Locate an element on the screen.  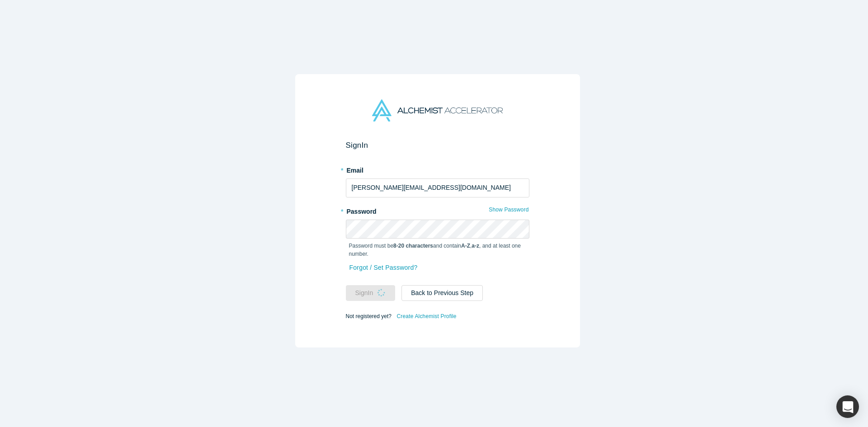
span: Not registered yet? is located at coordinates (368, 316).